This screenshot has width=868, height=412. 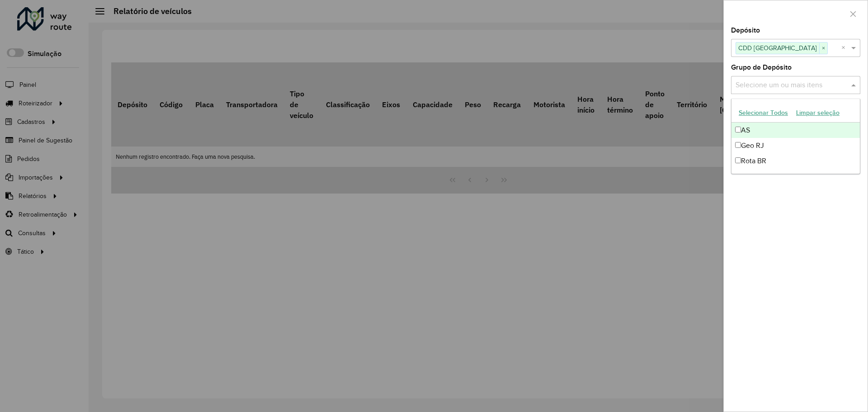 I want to click on button: Selecionar Todos, so click(x=763, y=113).